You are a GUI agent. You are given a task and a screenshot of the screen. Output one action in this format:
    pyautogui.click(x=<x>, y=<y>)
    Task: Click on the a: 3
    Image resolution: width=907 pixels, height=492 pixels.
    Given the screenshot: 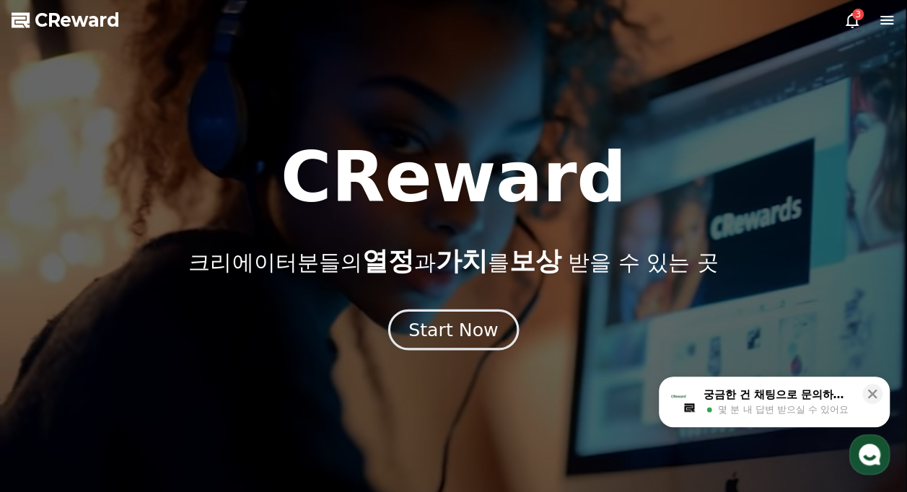 What is the action you would take?
    pyautogui.click(x=852, y=20)
    